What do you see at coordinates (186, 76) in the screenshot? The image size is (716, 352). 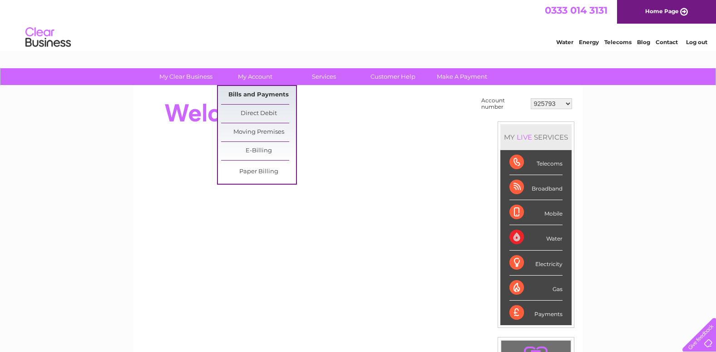 I see `a: My Clear Business` at bounding box center [186, 76].